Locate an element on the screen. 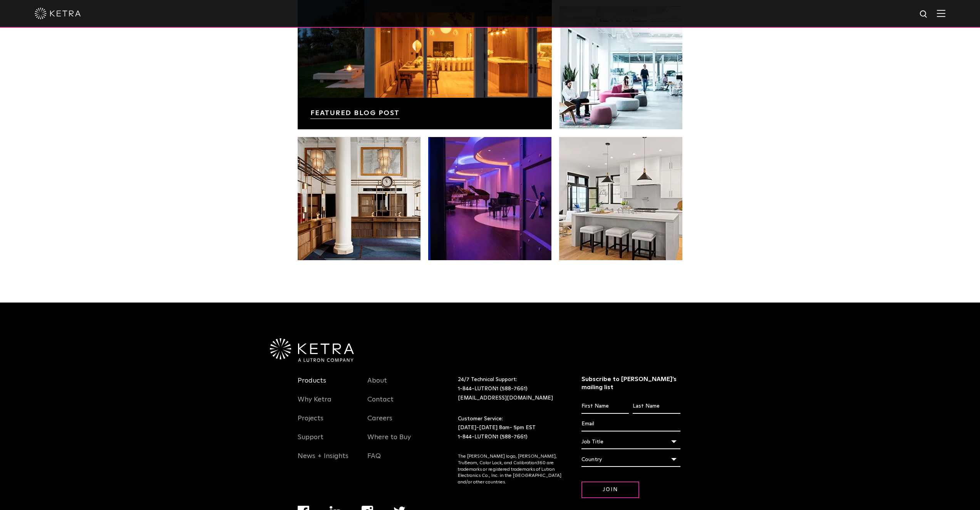 Image resolution: width=980 pixels, height=510 pixels. a: Contact is located at coordinates (380, 404).